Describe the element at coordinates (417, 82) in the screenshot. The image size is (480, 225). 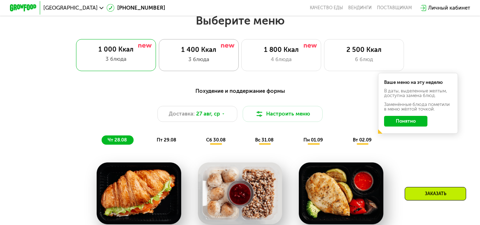
I see `div: Ваше меню на эту неделю` at that location.